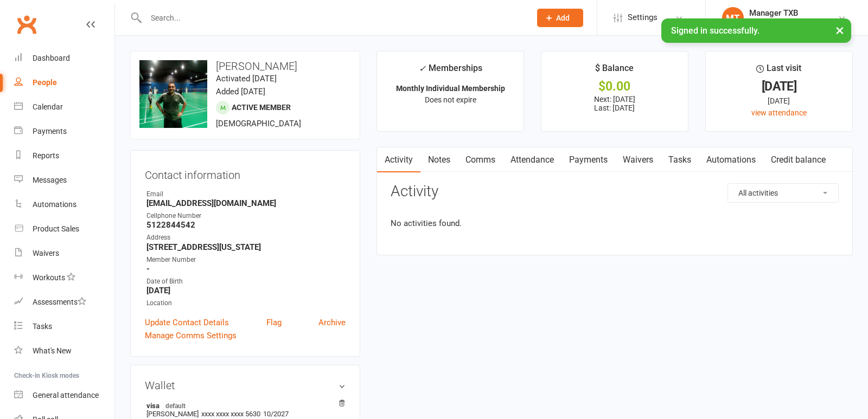 This screenshot has width=868, height=419. What do you see at coordinates (532, 160) in the screenshot?
I see `a: Attendance` at bounding box center [532, 160].